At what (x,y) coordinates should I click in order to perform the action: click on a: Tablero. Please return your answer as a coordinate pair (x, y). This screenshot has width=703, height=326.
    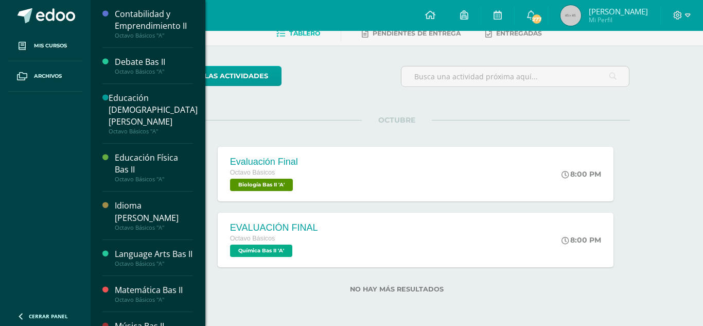
    Looking at the image, I should click on (298, 33).